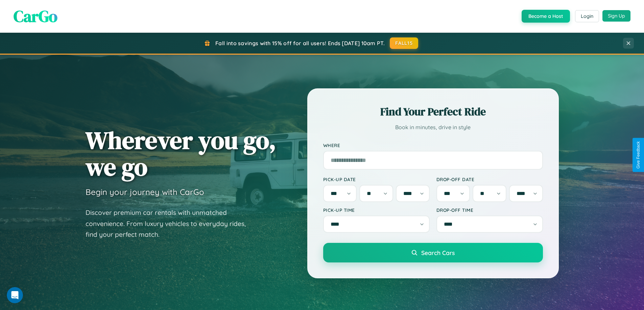  I want to click on span: CarGo, so click(35, 16).